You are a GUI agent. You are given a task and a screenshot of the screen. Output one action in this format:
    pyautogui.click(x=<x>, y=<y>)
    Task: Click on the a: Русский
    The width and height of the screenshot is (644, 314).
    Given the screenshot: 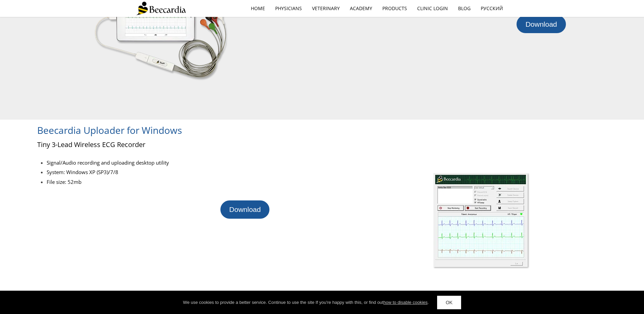 What is the action you would take?
    pyautogui.click(x=492, y=8)
    